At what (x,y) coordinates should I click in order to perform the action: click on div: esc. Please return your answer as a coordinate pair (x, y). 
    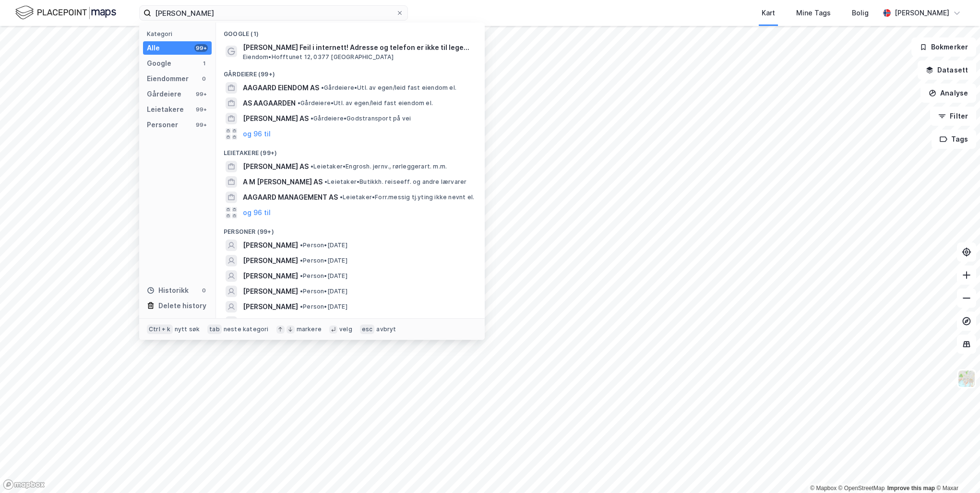
    Looking at the image, I should click on (367, 330).